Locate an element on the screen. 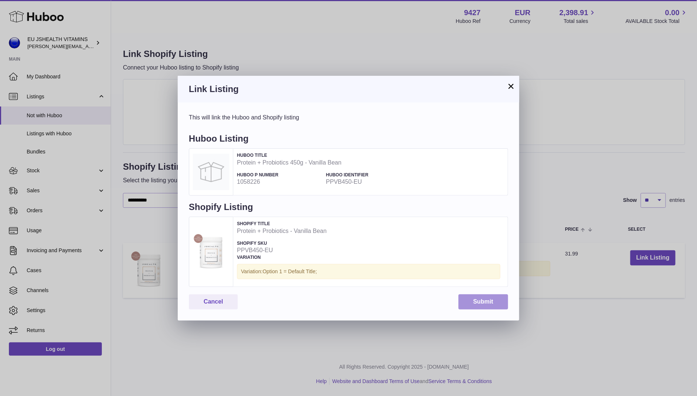 This screenshot has height=396, width=697. h4: Variation is located at coordinates (368, 258).